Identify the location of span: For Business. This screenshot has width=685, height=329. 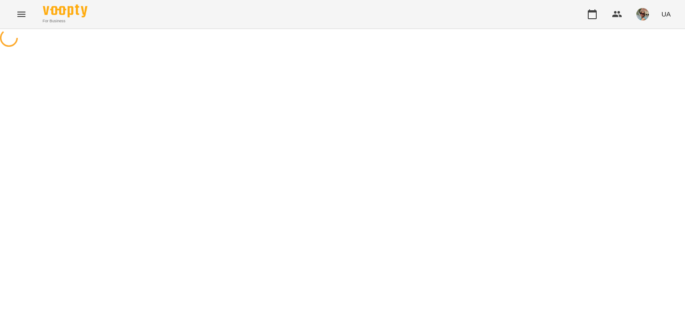
(65, 21).